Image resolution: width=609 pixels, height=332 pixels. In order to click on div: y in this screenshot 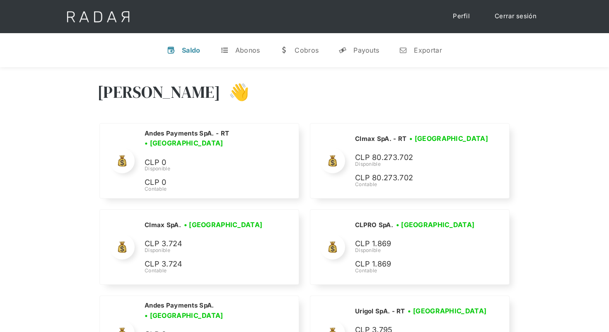, I will do `click(342, 50)`.